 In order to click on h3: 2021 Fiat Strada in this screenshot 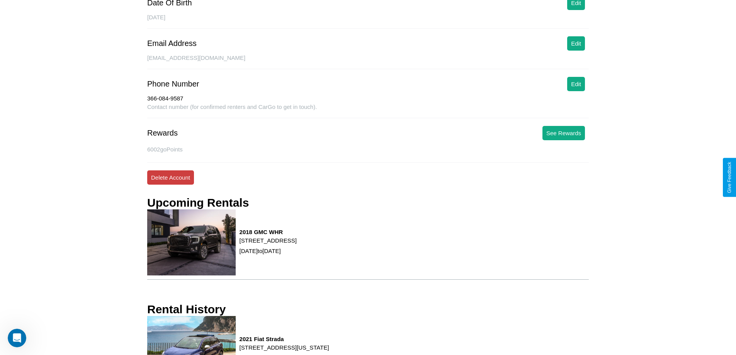, I will do `click(284, 339)`.